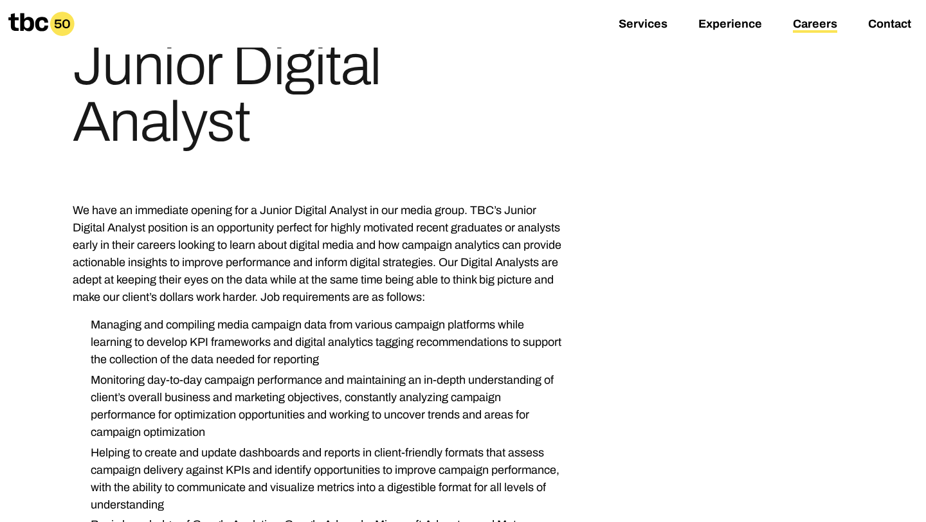 The height and width of the screenshot is (522, 926). I want to click on li: Managing and compiling media campaign data from various campaign platforms while learning to deve..., so click(323, 342).